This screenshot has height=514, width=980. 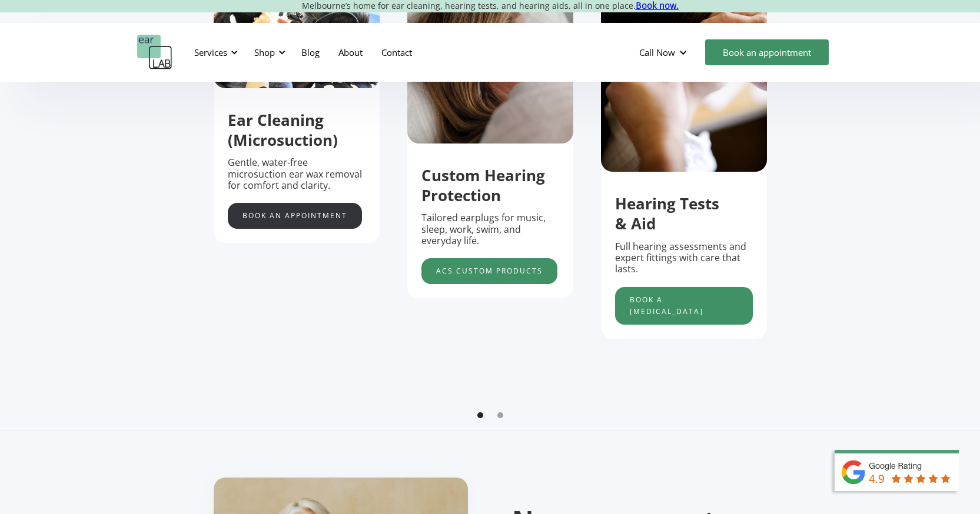 What do you see at coordinates (490, 230) in the screenshot?
I see `p: Tailored earplugs for music, sleep, work, swim, and everyday life.` at bounding box center [490, 230].